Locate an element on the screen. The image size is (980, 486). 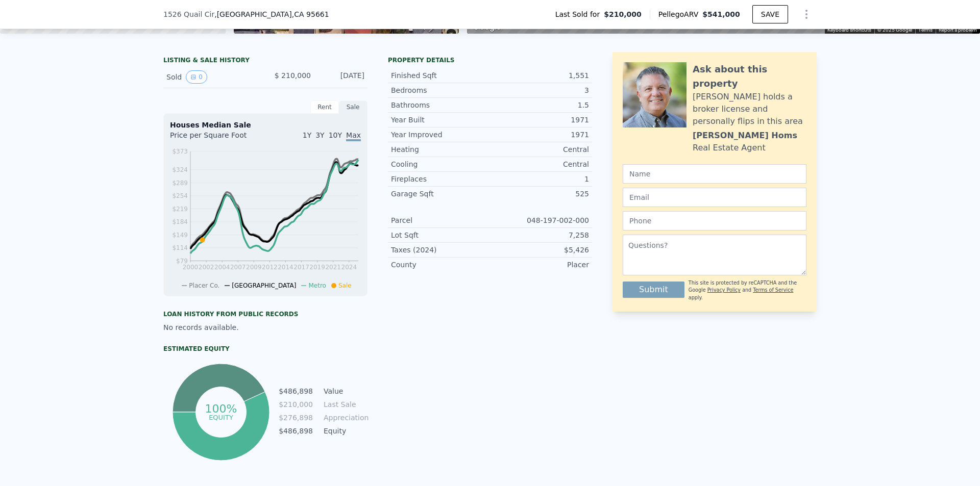
a: Report a problem is located at coordinates (957, 30).